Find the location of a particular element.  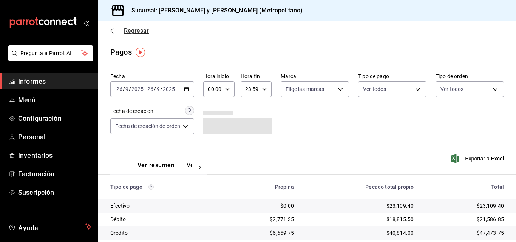

font: Crédito is located at coordinates (119, 233).